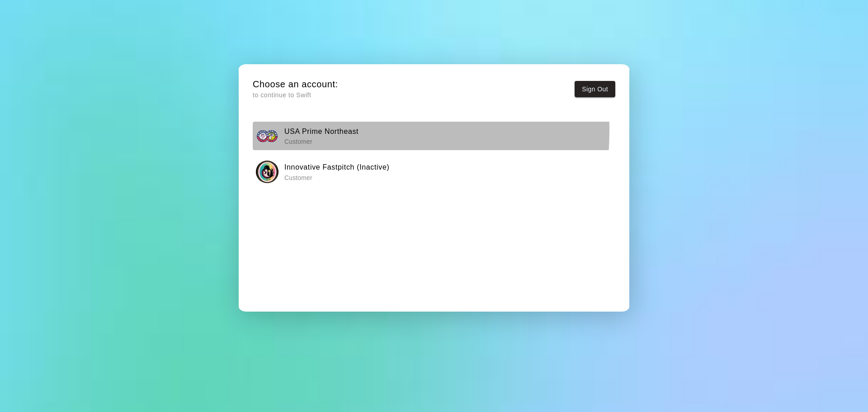 This screenshot has width=868, height=412. What do you see at coordinates (337, 167) in the screenshot?
I see `h6: Innovative Fastpitch (Inactive)` at bounding box center [337, 167].